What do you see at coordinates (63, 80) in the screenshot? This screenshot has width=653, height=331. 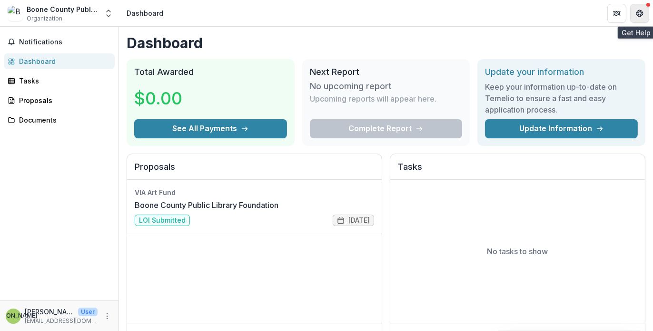 I see `div: Tasks` at bounding box center [63, 80].